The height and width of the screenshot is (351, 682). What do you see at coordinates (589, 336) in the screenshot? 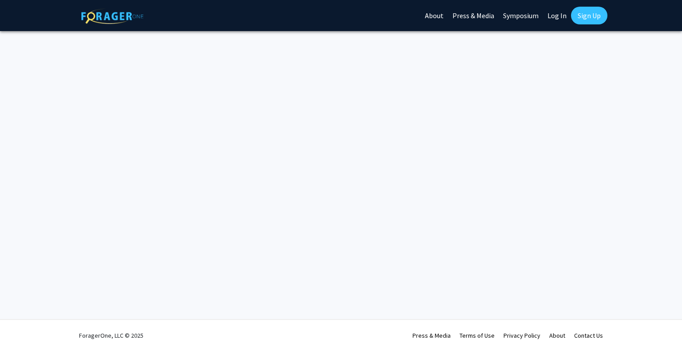
I see `a: Contact Us` at bounding box center [589, 336].